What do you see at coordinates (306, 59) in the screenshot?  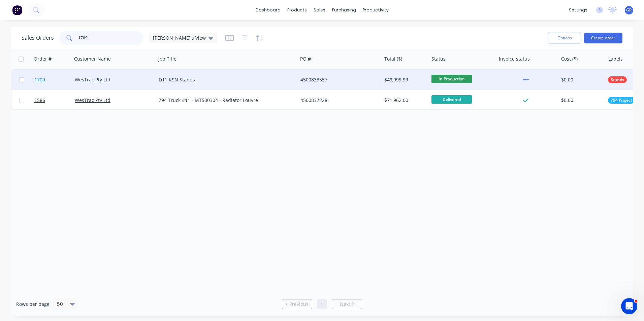 I see `div: PO #` at bounding box center [306, 59].